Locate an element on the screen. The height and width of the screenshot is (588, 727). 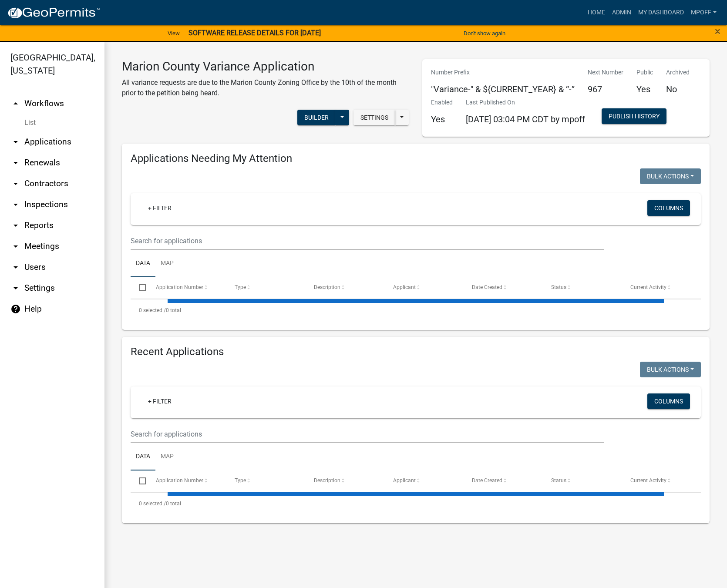
p: Public is located at coordinates (644, 72).